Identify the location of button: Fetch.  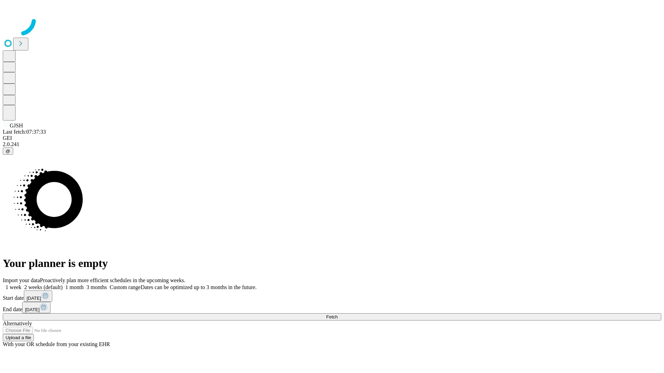
(332, 317).